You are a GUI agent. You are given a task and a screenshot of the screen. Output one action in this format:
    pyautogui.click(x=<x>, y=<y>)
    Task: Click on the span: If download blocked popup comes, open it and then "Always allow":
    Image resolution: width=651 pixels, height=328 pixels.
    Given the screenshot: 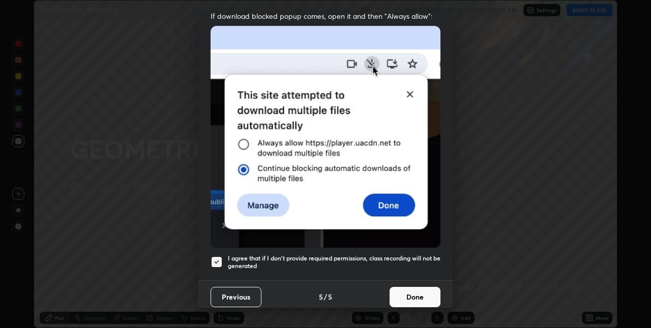 What is the action you would take?
    pyautogui.click(x=325, y=16)
    